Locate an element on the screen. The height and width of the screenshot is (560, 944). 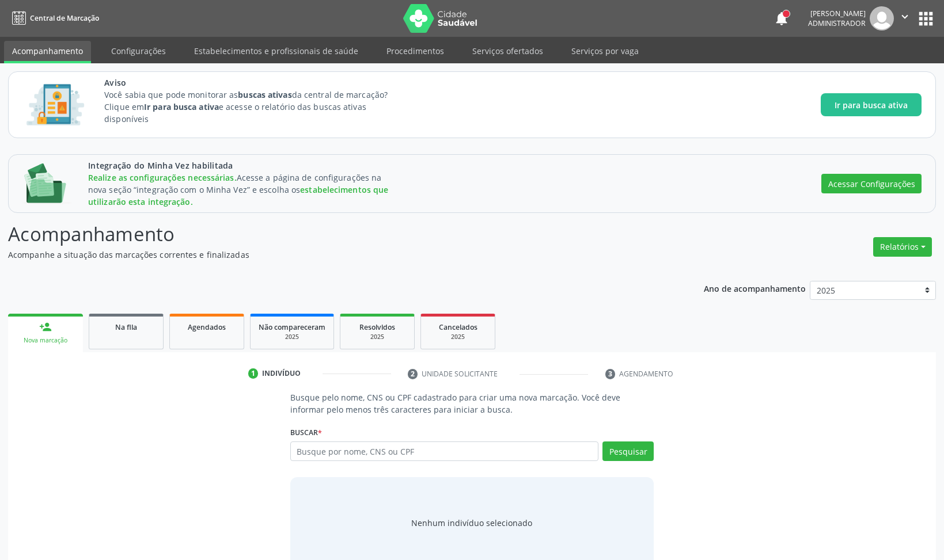
input: Busque por nome, CNS ou CPF is located at coordinates (444, 451).